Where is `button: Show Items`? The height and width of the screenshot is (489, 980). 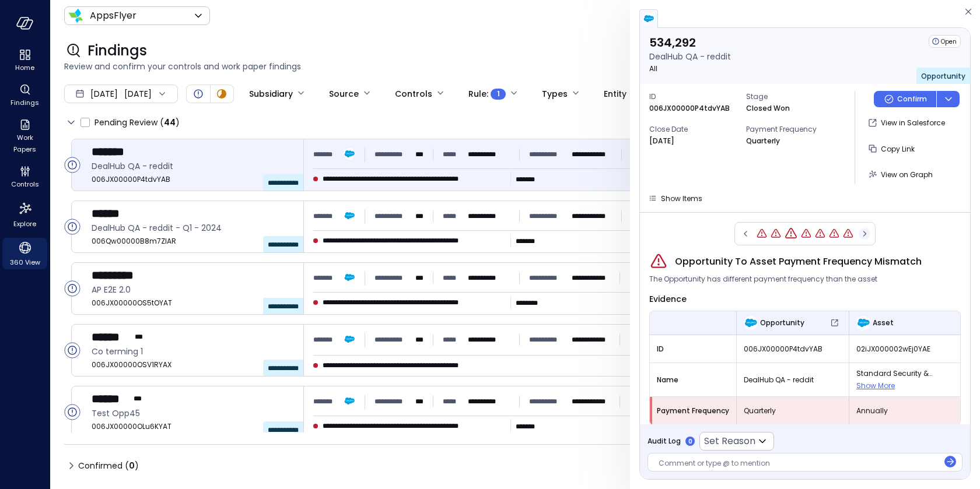
button: Show Items is located at coordinates (675, 198).